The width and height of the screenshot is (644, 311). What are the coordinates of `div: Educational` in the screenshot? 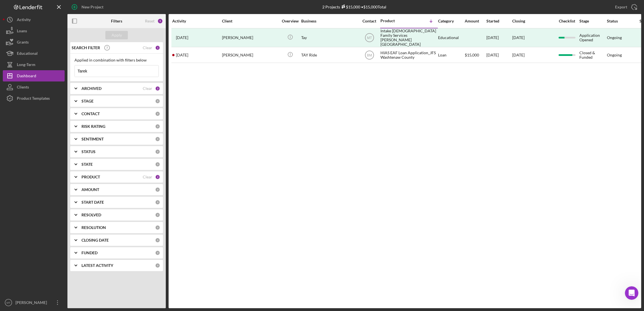 It's located at (451, 38).